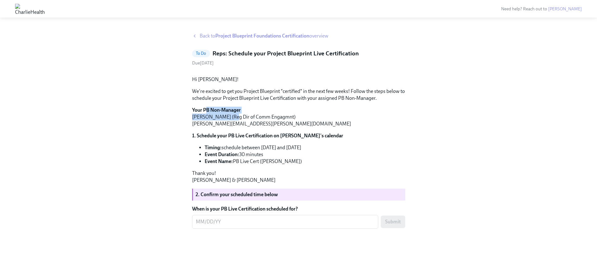 Image resolution: width=597 pixels, height=275 pixels. I want to click on span: Back to overview, so click(264, 36).